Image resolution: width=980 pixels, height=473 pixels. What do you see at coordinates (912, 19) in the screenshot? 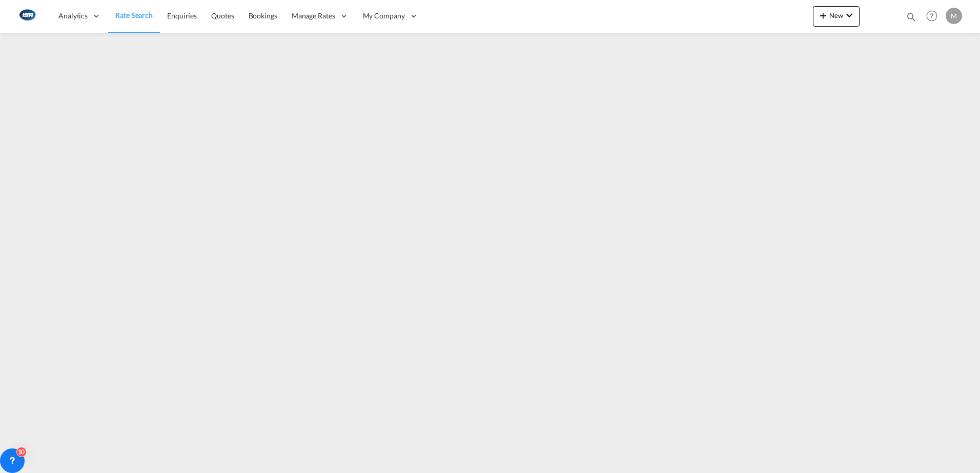
I see `div: icon-magnify` at bounding box center [912, 19].